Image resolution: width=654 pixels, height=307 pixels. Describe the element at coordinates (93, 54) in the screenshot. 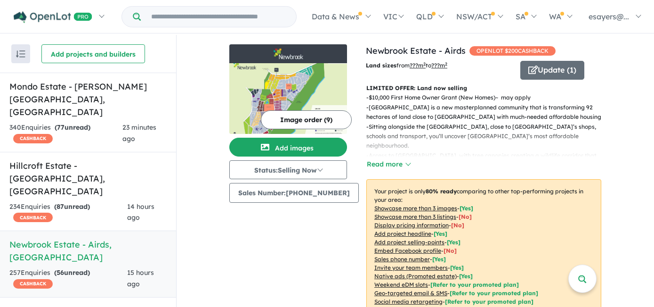

I see `button: Add projects and builders` at that location.